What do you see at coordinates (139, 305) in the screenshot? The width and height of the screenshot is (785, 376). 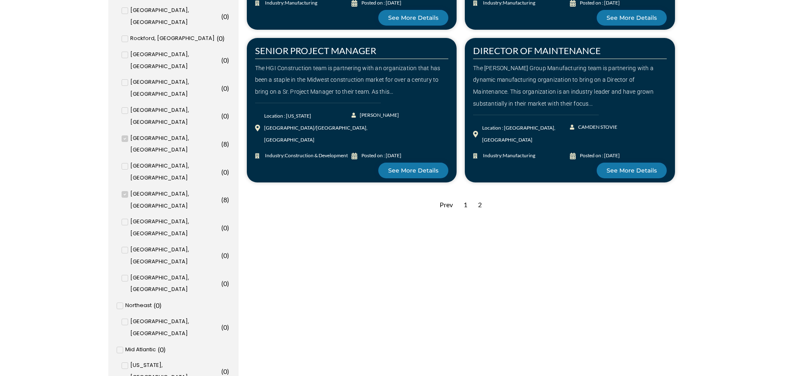 I see `span: Northeast` at bounding box center [139, 305].